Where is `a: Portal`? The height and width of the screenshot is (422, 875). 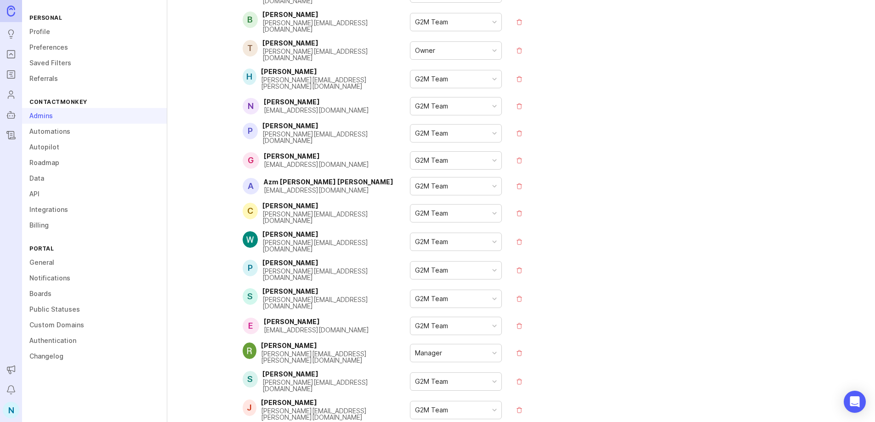 a: Portal is located at coordinates (11, 54).